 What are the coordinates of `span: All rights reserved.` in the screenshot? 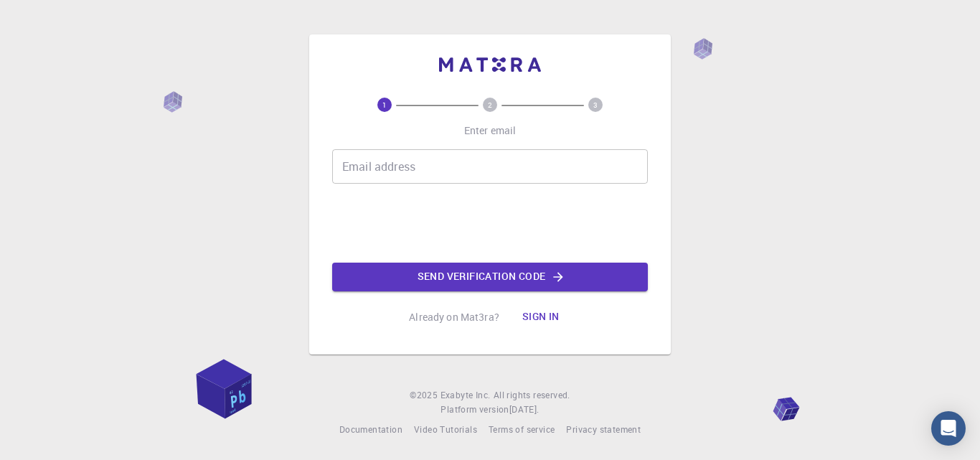 It's located at (531, 395).